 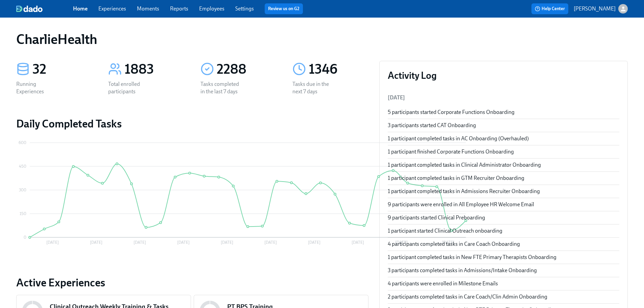 I want to click on div: 1 participant completed tasks in Clinical Administrator Onboarding, so click(x=503, y=165).